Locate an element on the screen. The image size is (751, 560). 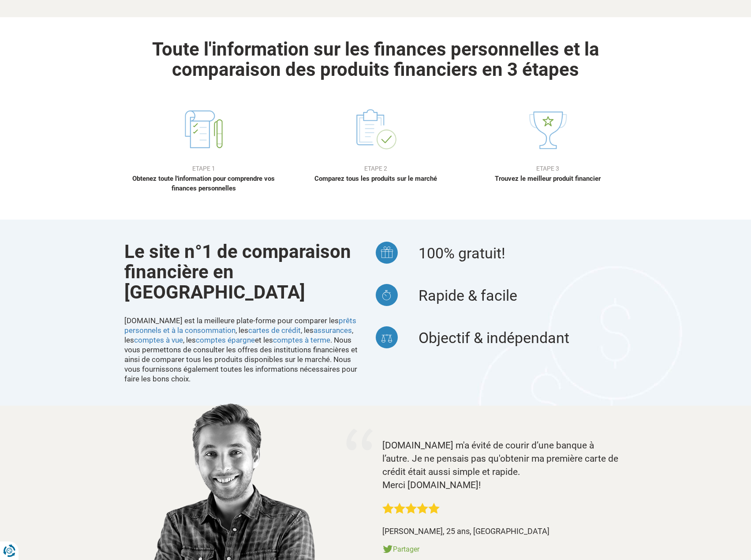
h4: Etape 2 is located at coordinates (376, 168).